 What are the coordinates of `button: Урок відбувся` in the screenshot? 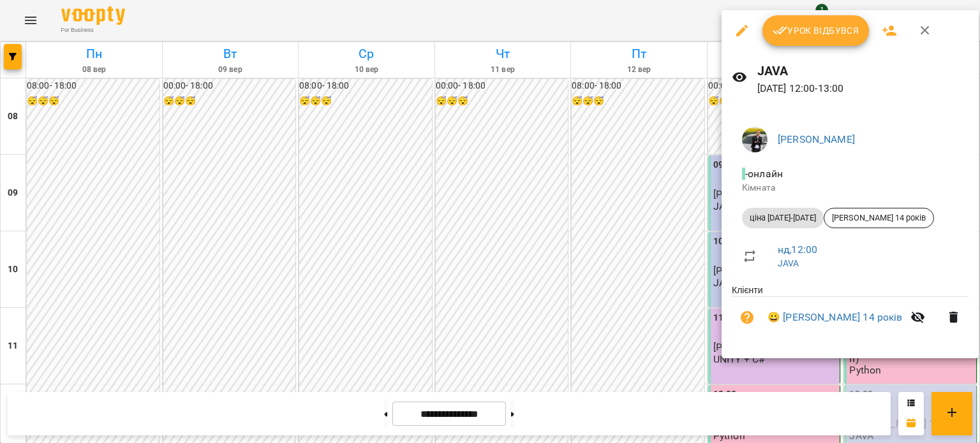 It's located at (816, 31).